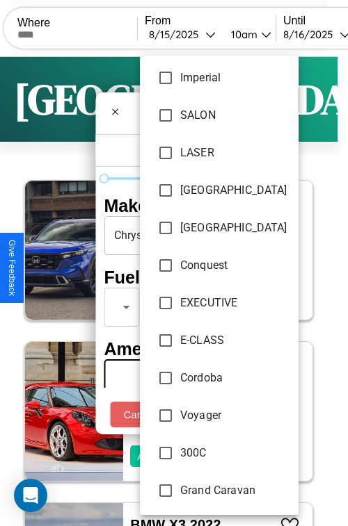  What do you see at coordinates (234, 341) in the screenshot?
I see `span: E-CLASS` at bounding box center [234, 341].